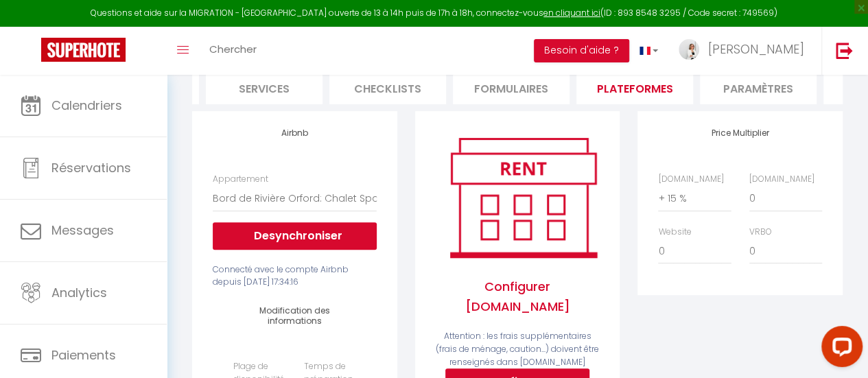 The image size is (868, 378). I want to click on label: VRBO, so click(760, 232).